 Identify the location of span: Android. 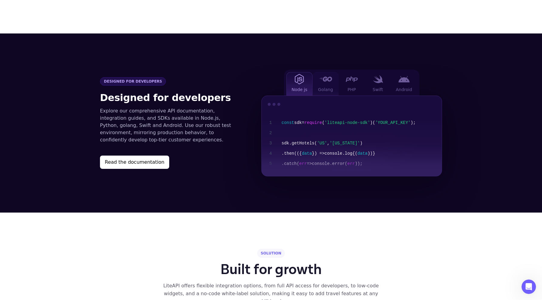
(404, 89).